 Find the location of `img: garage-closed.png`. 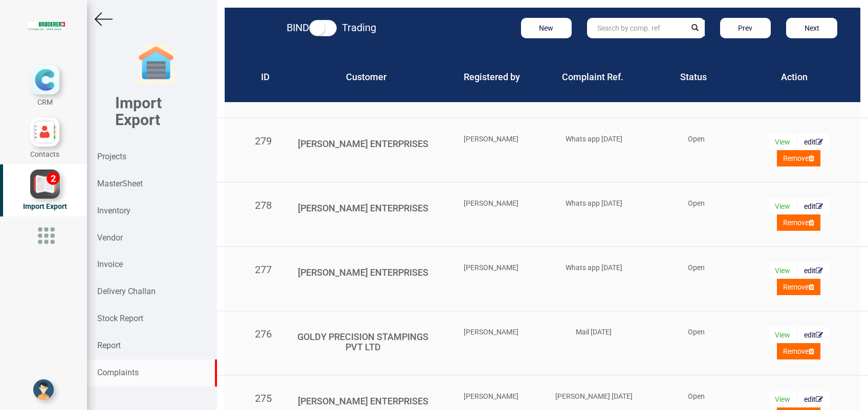

img: garage-closed.png is located at coordinates (156, 64).